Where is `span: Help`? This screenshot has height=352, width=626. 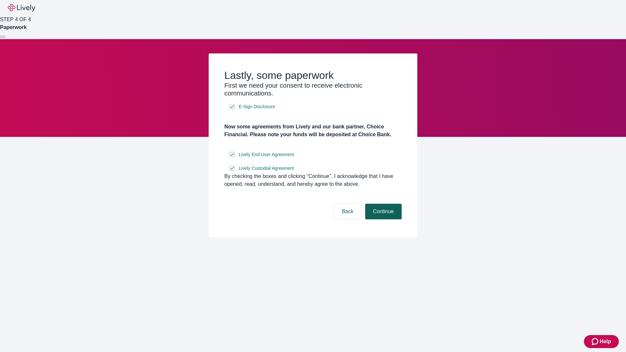 span: Help is located at coordinates (605, 342).